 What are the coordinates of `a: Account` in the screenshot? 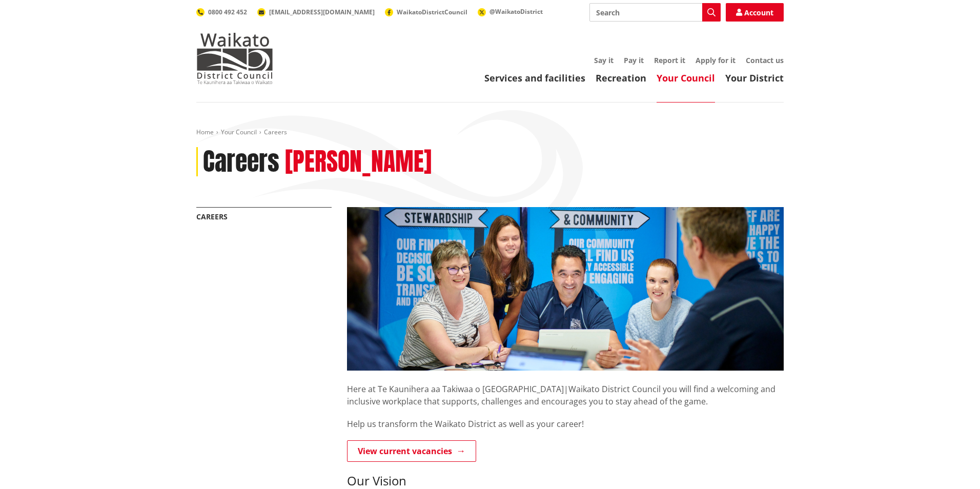 It's located at (754, 12).